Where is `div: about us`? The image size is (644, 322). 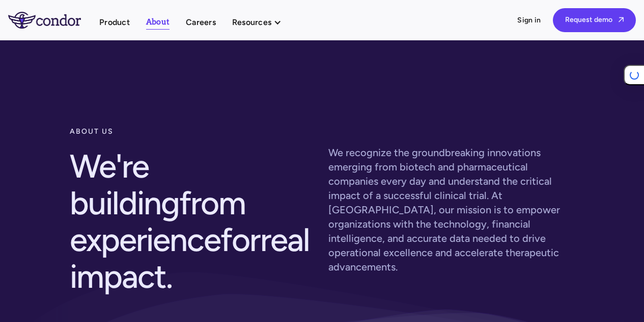 div: about us is located at coordinates (193, 132).